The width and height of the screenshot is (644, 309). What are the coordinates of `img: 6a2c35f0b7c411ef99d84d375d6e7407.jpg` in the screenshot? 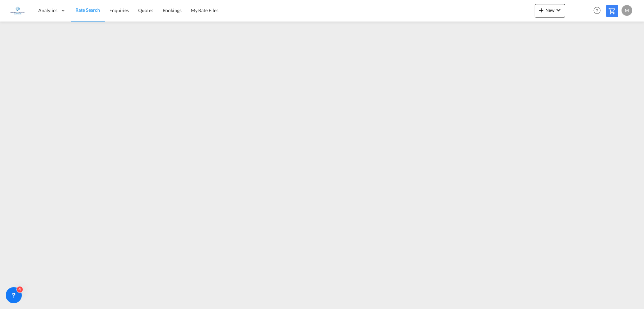 It's located at (17, 11).